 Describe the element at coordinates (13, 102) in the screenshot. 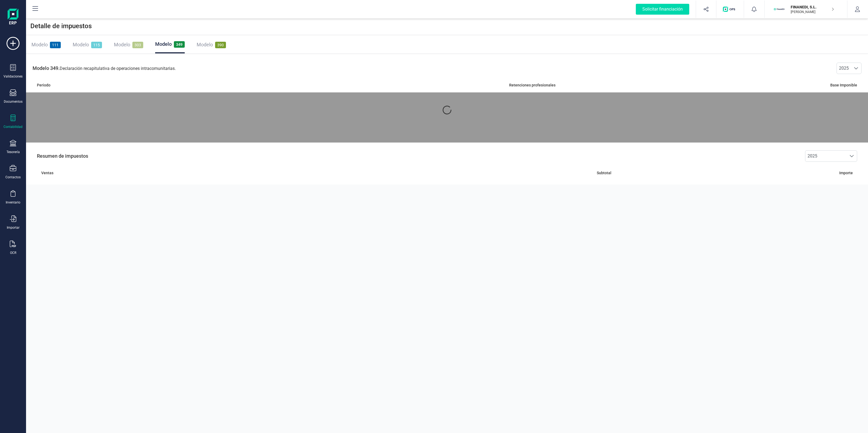

I see `div: Documentos` at that location.